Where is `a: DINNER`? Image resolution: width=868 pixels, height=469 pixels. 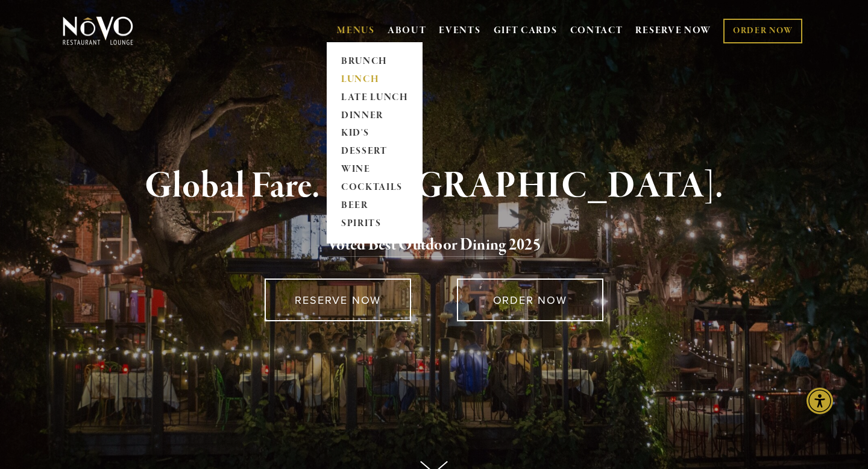 a: DINNER is located at coordinates (374, 116).